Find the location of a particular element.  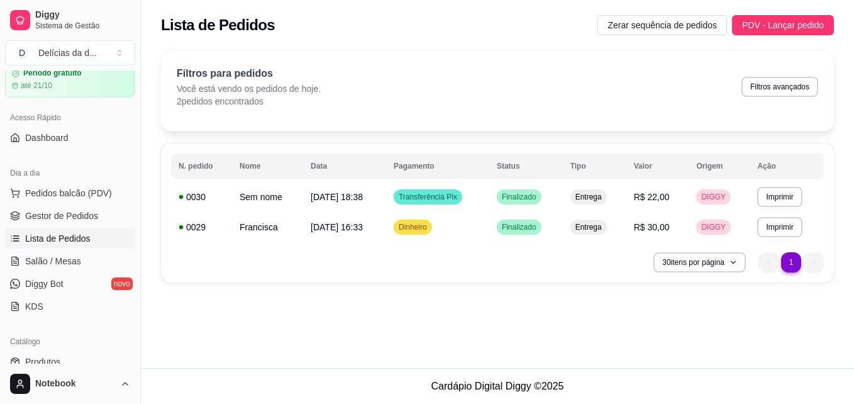

button: PDV - Lançar pedido is located at coordinates (783, 25).